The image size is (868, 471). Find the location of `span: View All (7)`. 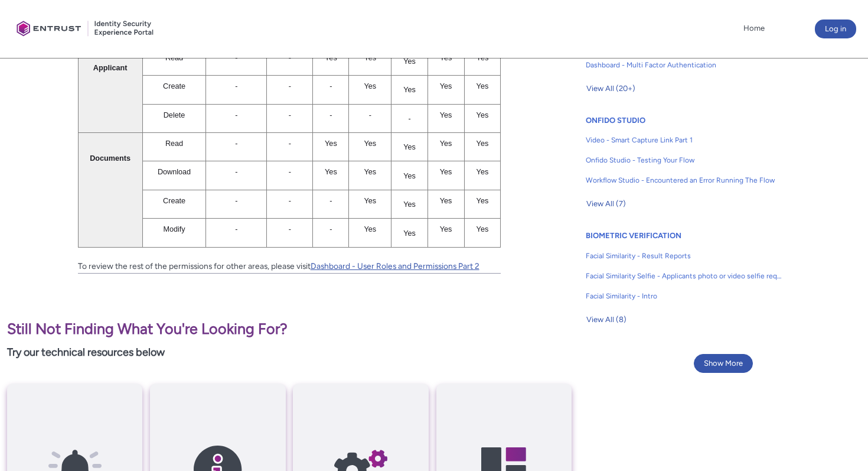

span: View All (7) is located at coordinates (606, 204).